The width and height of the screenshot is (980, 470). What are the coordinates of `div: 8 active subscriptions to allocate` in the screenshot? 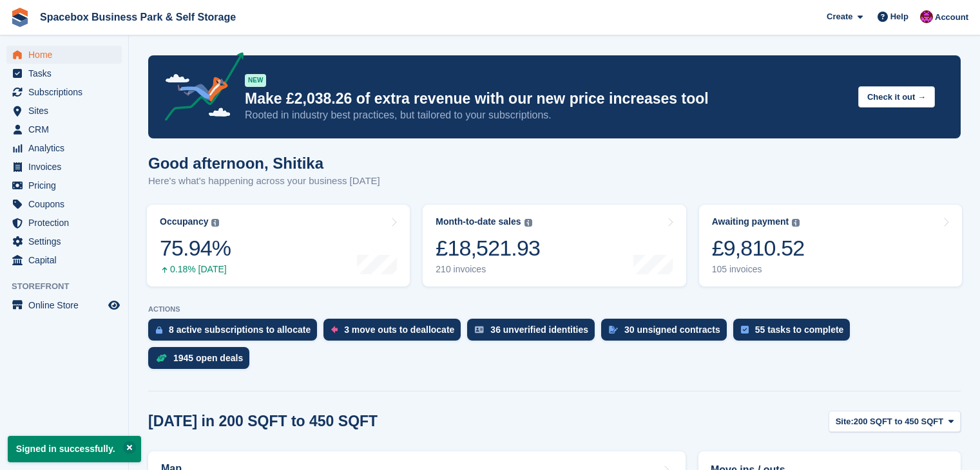 It's located at (240, 330).